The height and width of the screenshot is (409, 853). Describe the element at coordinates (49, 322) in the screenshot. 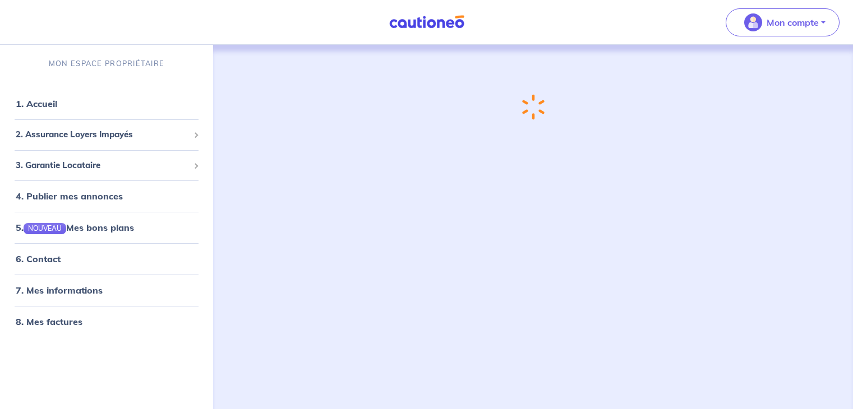

I see `a: 8. Mes factures` at that location.